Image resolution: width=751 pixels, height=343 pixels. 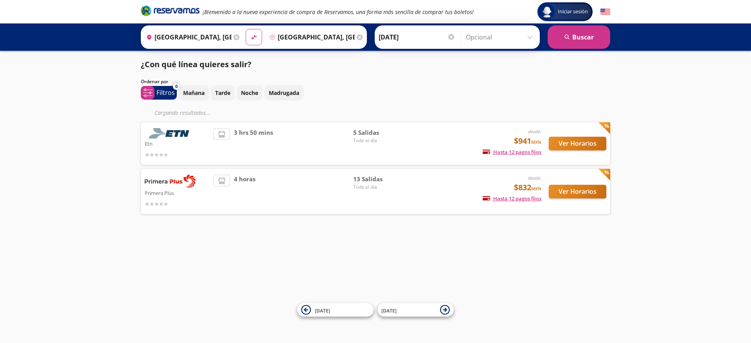 What do you see at coordinates (310, 37) in the screenshot?
I see `input: Buscar Destino` at bounding box center [310, 37].